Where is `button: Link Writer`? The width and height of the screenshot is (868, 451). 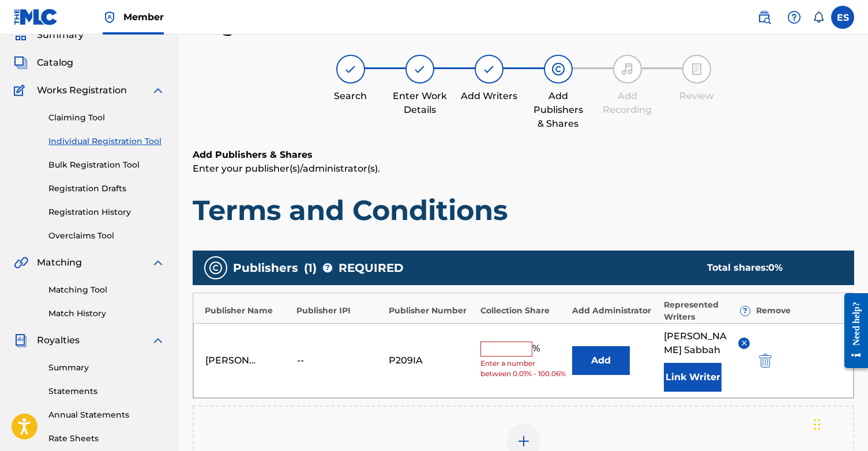
button: Link Writer is located at coordinates (693, 377).